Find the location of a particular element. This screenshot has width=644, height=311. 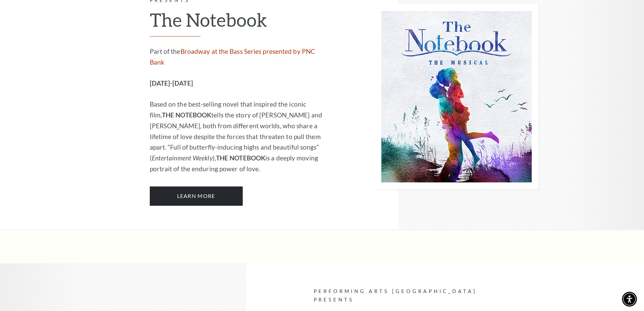

a: Learn More The Notebook is located at coordinates (196, 196).